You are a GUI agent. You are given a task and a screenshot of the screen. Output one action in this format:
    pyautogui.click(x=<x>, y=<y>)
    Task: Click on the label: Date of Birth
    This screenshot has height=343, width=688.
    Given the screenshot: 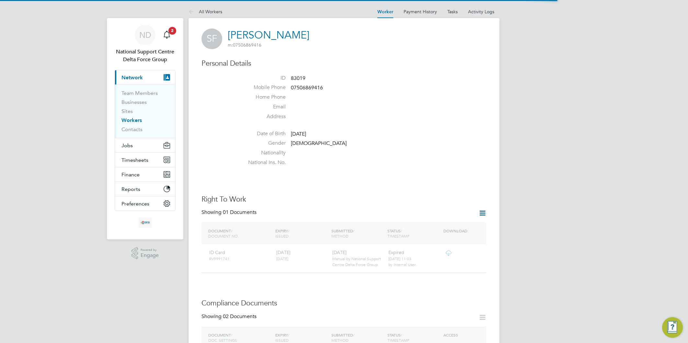 What is the action you would take?
    pyautogui.click(x=263, y=134)
    